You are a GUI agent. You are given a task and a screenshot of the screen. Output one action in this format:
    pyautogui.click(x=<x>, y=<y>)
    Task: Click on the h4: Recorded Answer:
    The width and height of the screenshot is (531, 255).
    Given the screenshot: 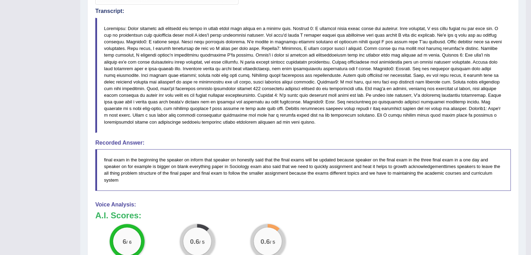 What is the action you would take?
    pyautogui.click(x=303, y=143)
    